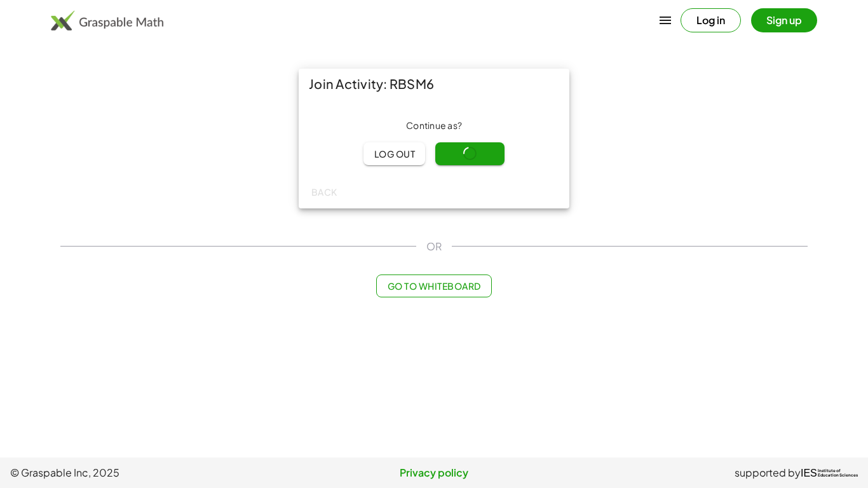 This screenshot has height=488, width=868. Describe the element at coordinates (434, 246) in the screenshot. I see `span: OR` at that location.